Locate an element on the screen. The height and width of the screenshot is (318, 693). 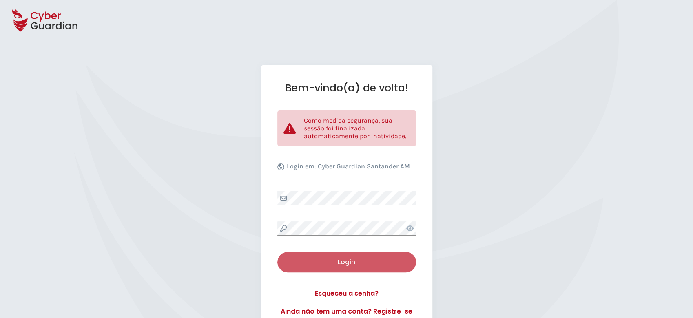
a: Ainda não tem uma conta? Registre-se is located at coordinates (347, 312).